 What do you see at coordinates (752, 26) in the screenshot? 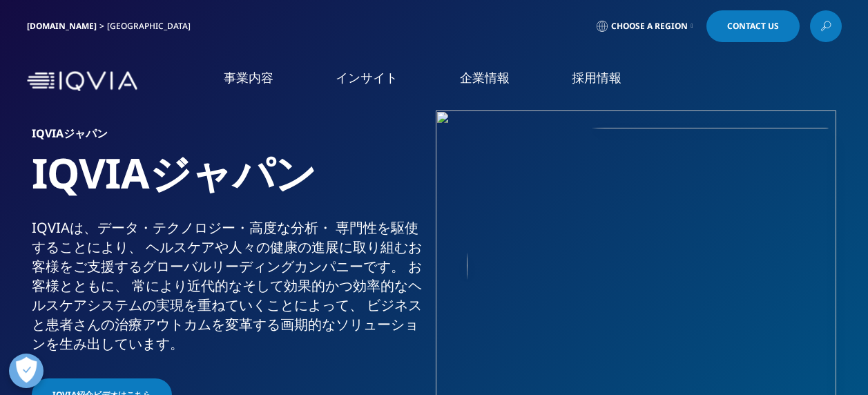
I see `a: Contact Us` at bounding box center [752, 26].